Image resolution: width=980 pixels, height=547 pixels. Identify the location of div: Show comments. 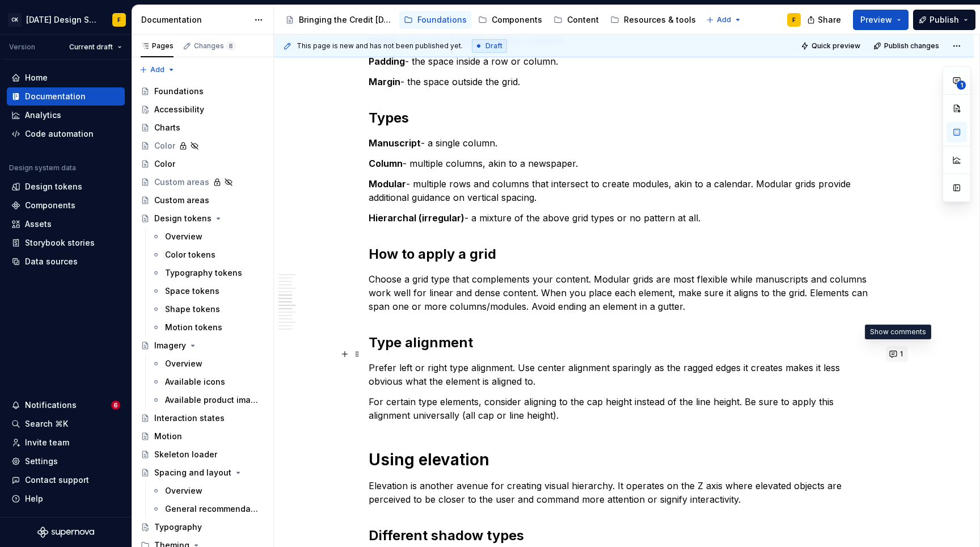
(898, 332).